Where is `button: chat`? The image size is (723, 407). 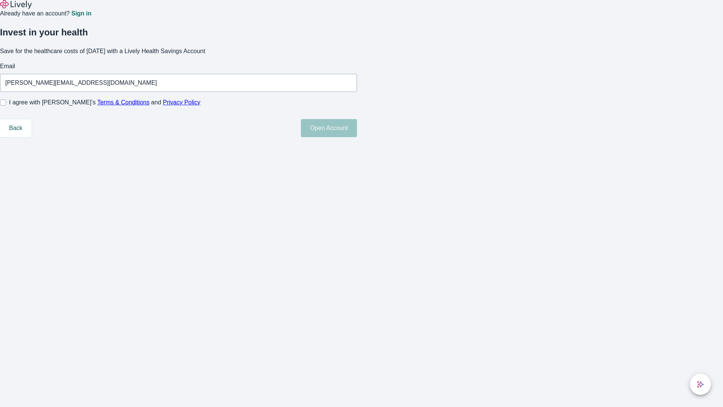
button: chat is located at coordinates (701, 384).